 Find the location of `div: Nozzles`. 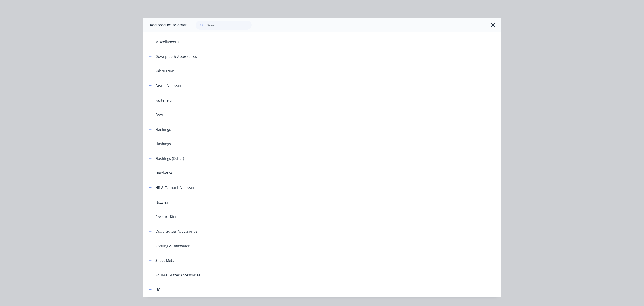

div: Nozzles is located at coordinates (161, 202).